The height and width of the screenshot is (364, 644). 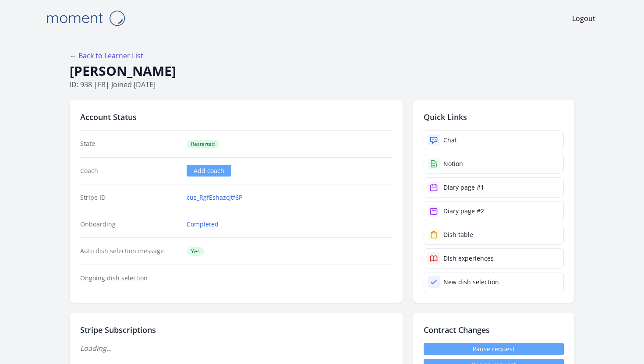 I want to click on a: Chat, so click(x=494, y=140).